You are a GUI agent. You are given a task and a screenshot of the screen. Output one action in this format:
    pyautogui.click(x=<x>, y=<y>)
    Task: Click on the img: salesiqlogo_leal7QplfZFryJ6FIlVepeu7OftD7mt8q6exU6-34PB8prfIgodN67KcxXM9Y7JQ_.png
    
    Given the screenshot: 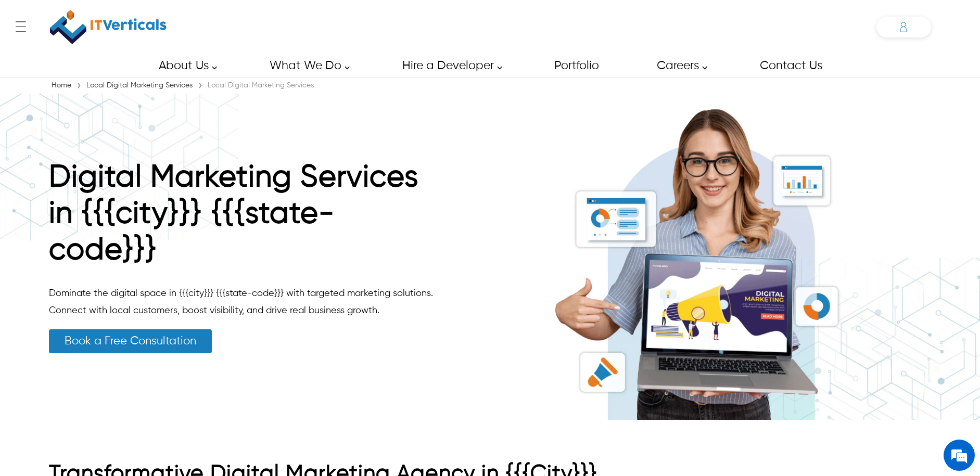 What is the action you would take?
    pyautogui.click(x=76, y=276)
    